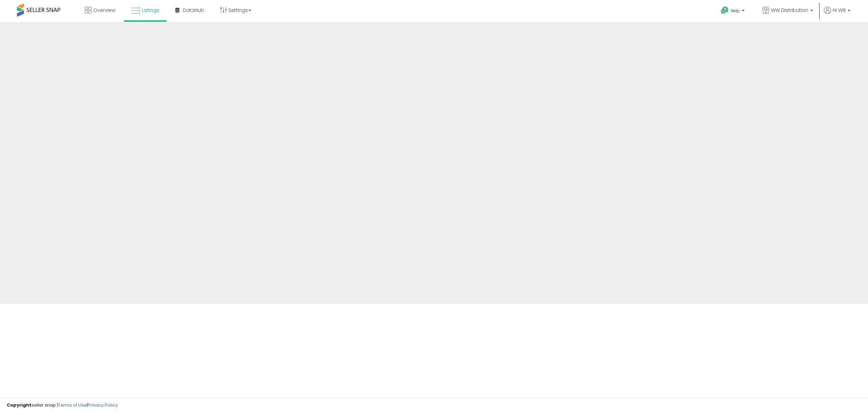 This screenshot has height=412, width=868. Describe the element at coordinates (839, 10) in the screenshot. I see `span: Hi Will` at that location.